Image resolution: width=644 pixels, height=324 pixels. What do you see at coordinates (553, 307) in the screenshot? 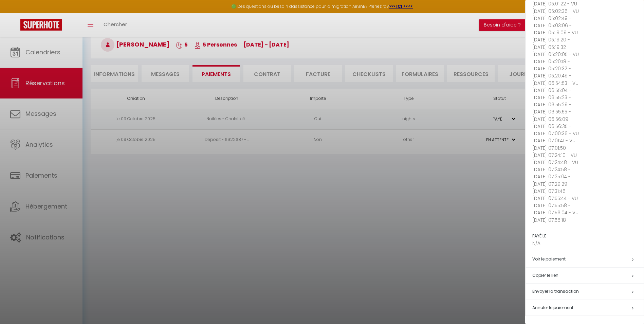
I see `span: Annuler le paiement` at bounding box center [553, 307].